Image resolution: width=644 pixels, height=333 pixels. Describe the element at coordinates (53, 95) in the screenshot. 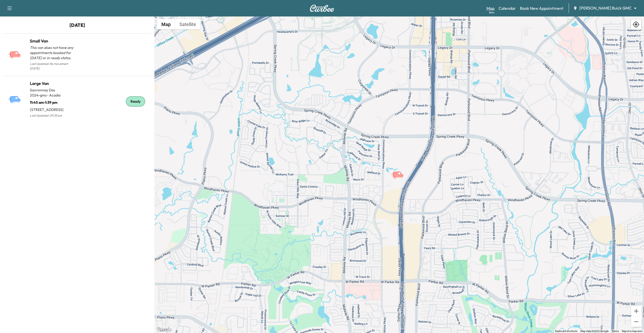

I see `p: 2024 - gmc - Acadia` at that location.